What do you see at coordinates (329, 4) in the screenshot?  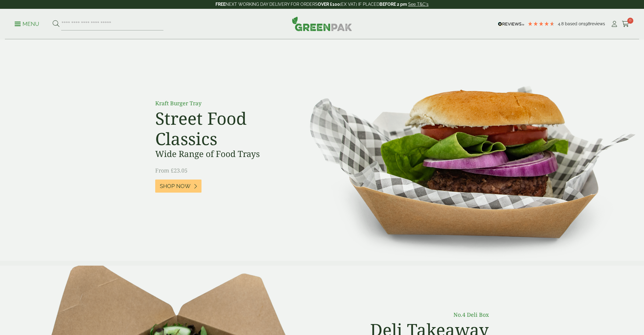 I see `strong: OVER £100` at bounding box center [329, 4].